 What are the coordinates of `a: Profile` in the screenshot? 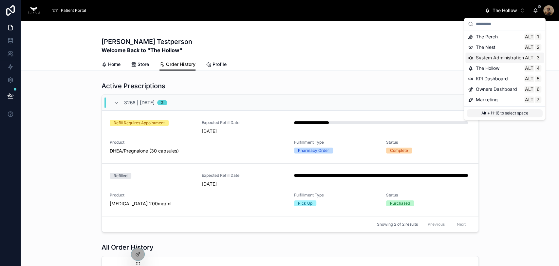 It's located at (216, 65).